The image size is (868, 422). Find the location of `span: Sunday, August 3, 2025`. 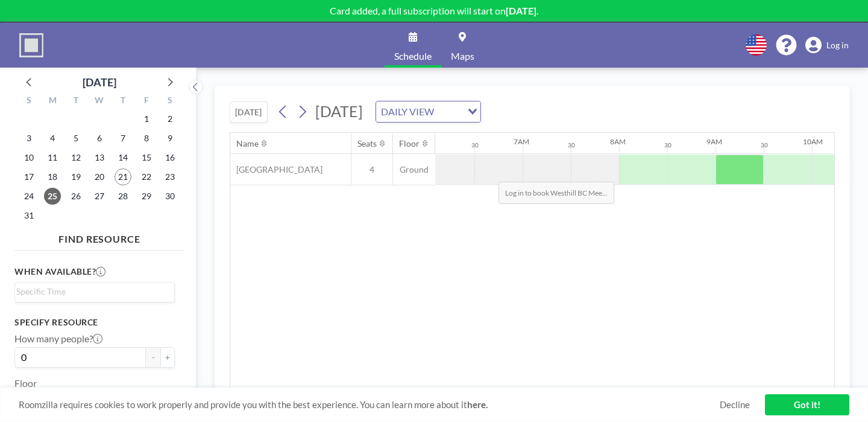

span: Sunday, August 3, 2025 is located at coordinates (29, 138).